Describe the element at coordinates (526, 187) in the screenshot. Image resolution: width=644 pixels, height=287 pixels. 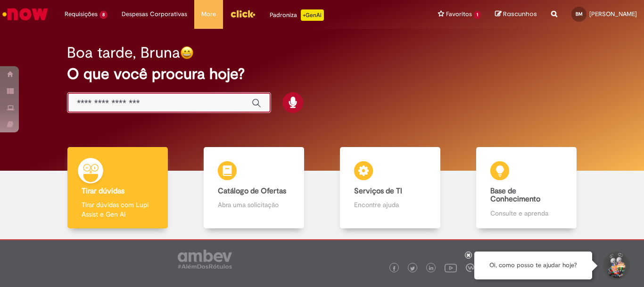
I see `a: Base de Conhecimento Consulte e aprenda` at that location.